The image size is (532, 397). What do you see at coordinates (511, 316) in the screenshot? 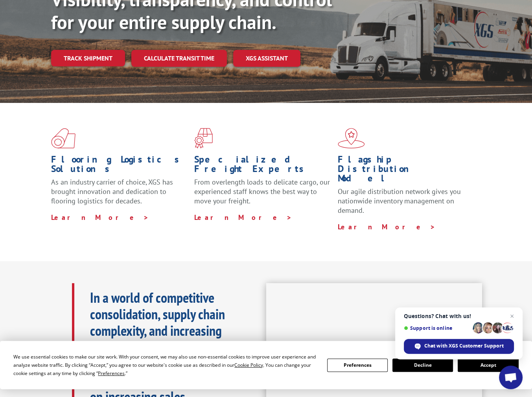
I see `span: Close chat` at bounding box center [511, 316].